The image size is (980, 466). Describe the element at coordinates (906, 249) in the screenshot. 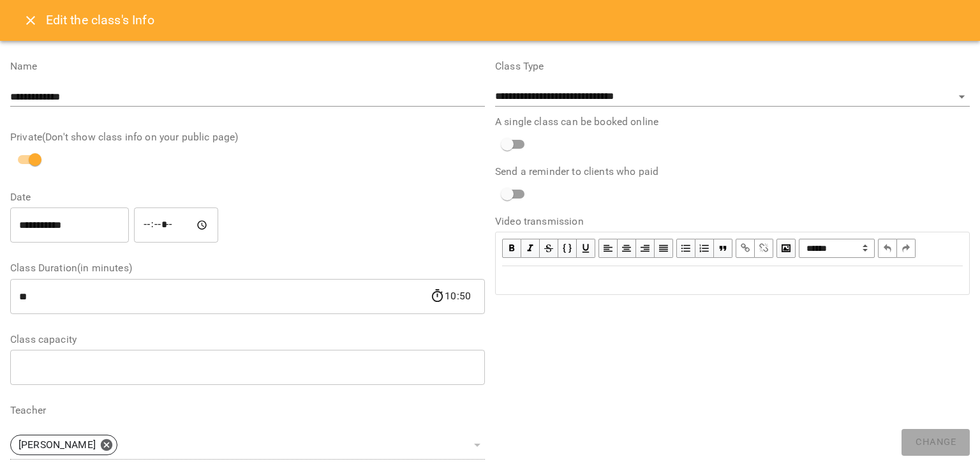

I see `button: Redo` at that location.